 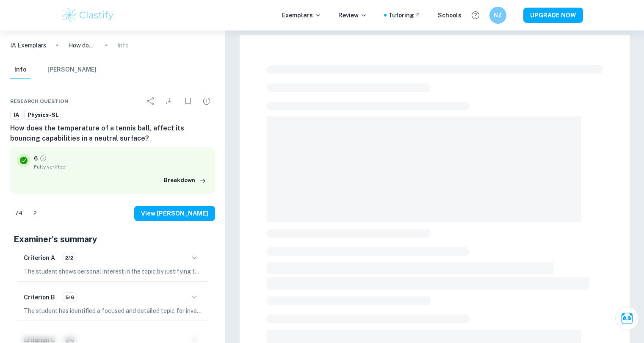 What do you see at coordinates (475, 15) in the screenshot?
I see `button: Help and Feedback` at bounding box center [475, 15].